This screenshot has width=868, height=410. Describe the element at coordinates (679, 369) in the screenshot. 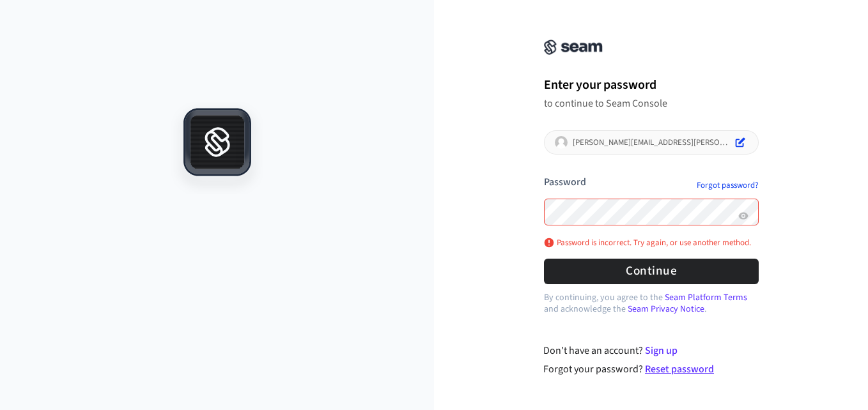

I see `a: Reset password` at that location.